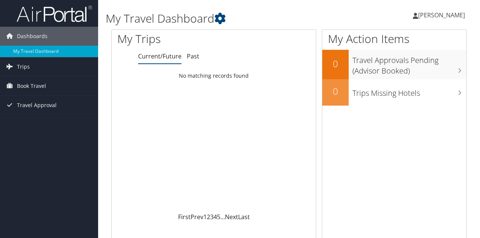 The image size is (480, 238). I want to click on h1: My Action Items, so click(394, 39).